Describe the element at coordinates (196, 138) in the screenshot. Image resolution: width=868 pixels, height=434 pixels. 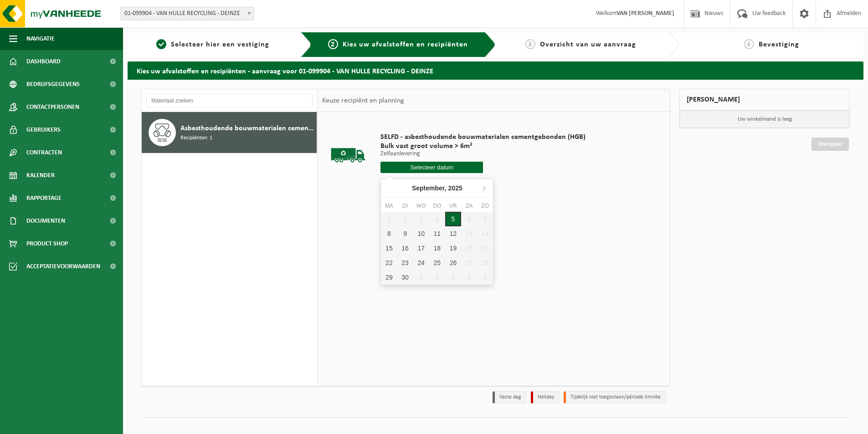
I see `span: Recipiënten: 1` at that location.